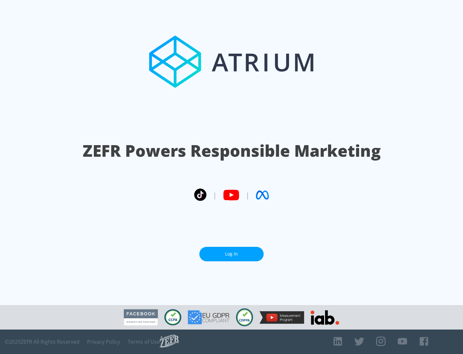 The image size is (463, 354). Describe the element at coordinates (244, 317) in the screenshot. I see `img: COPPA Compliant` at that location.